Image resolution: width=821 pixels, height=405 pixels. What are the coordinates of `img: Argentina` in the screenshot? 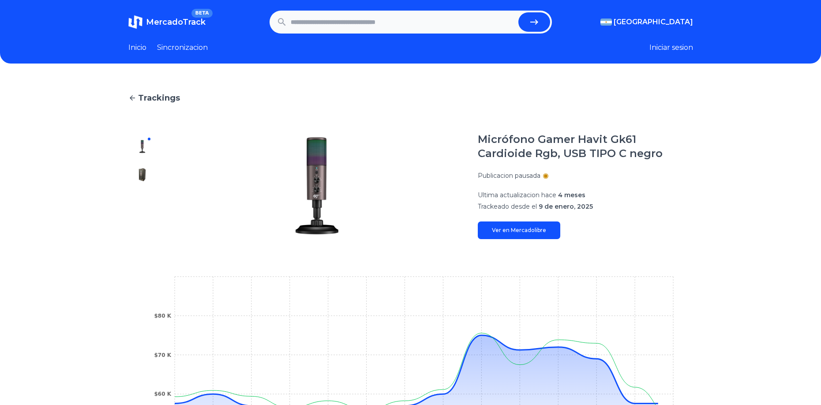 It's located at (606, 22).